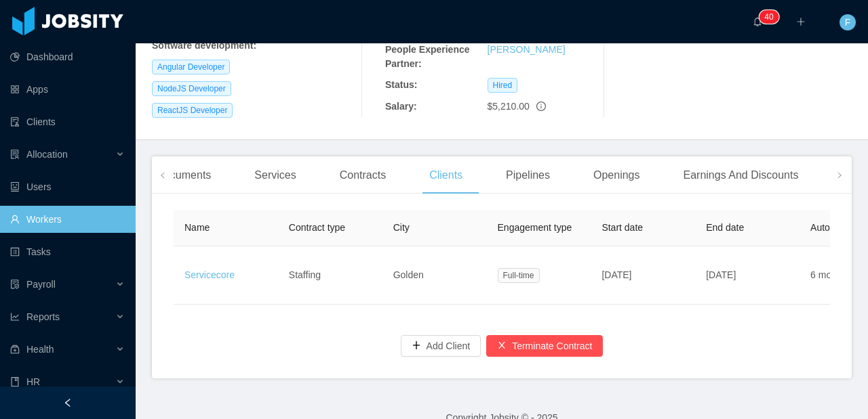 The image size is (868, 419). I want to click on span: Full-time, so click(518, 276).